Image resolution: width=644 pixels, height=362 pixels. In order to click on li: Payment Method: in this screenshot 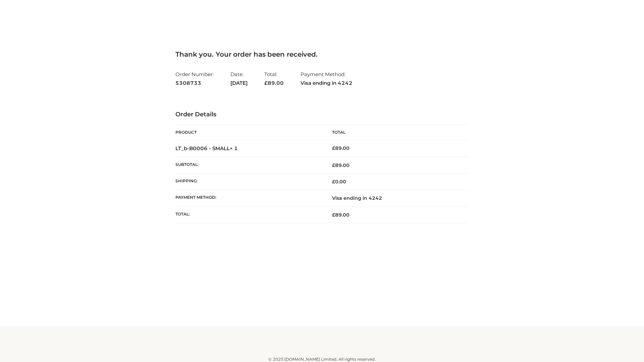, I will do `click(327, 79)`.